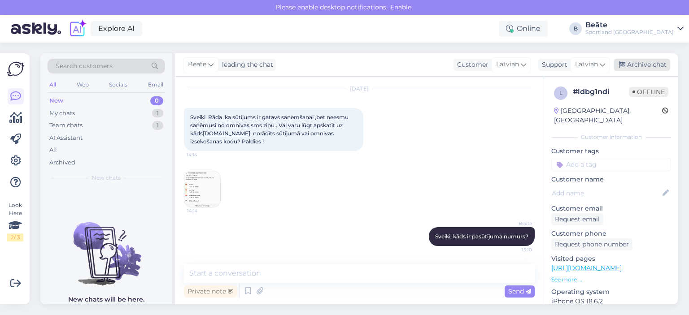  Describe the element at coordinates (66, 138) in the screenshot. I see `div: AI Assistant` at that location.